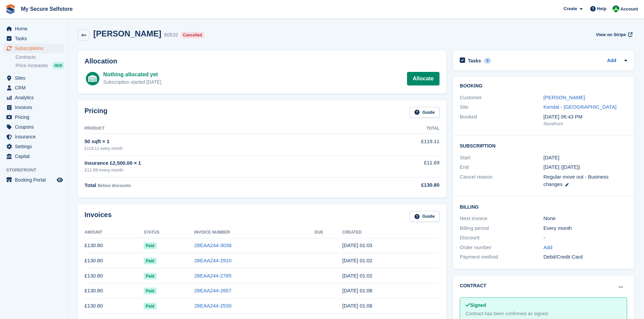  I want to click on h2: Tasks, so click(475, 61).